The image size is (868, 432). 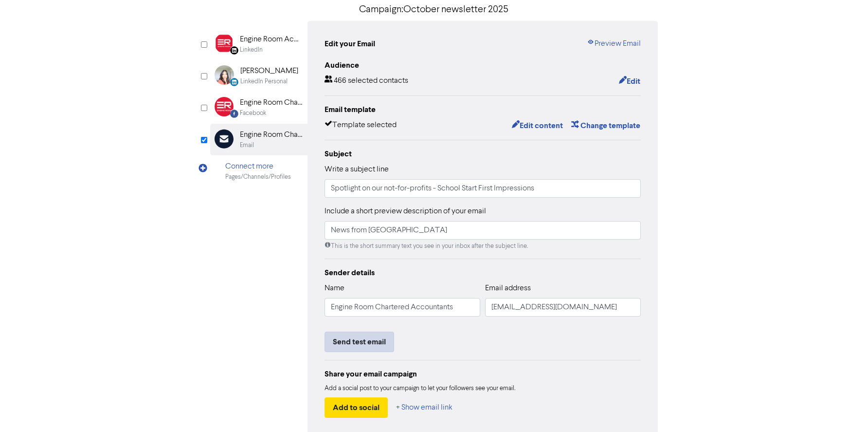 What do you see at coordinates (356, 407) in the screenshot?
I see `button: Add to social` at bounding box center [356, 407].